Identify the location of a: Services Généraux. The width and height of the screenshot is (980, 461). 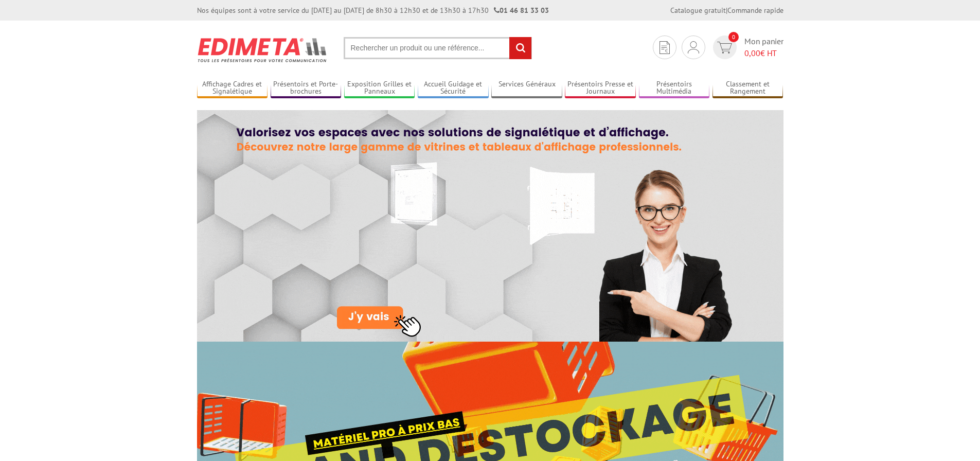
(527, 88).